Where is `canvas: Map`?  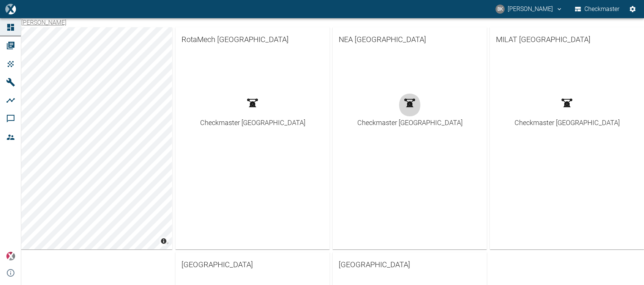 canvas: Map is located at coordinates (95, 139).